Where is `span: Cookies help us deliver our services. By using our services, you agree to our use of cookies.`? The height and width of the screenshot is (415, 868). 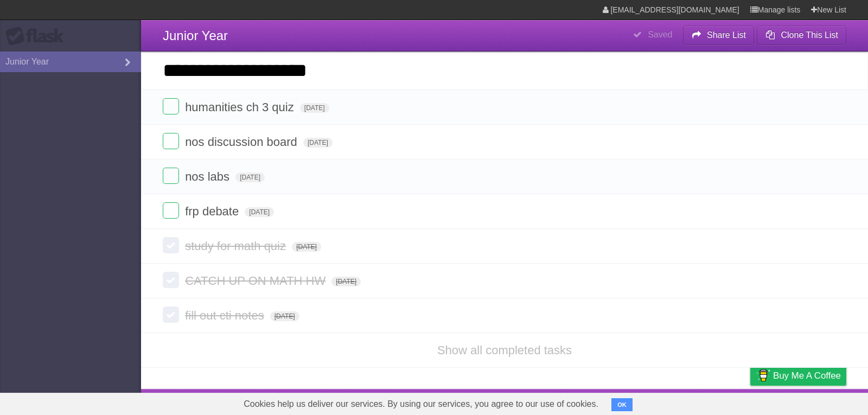
span: Cookies help us deliver our services. By using our services, you agree to our use of cookies. is located at coordinates (421, 404).